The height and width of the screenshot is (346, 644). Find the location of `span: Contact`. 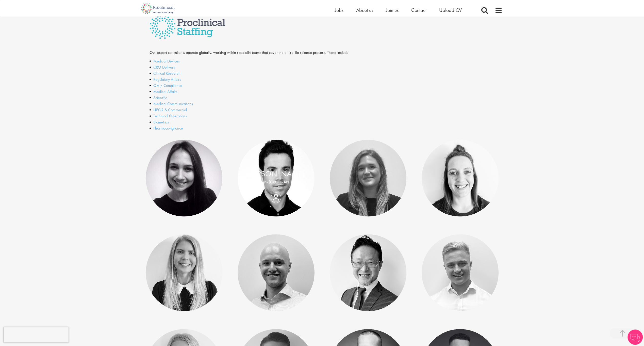

span: Contact is located at coordinates (419, 10).